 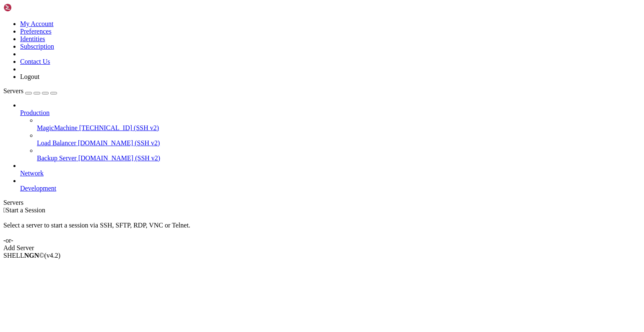 What do you see at coordinates (32, 39) in the screenshot?
I see `a: Identities` at bounding box center [32, 39].